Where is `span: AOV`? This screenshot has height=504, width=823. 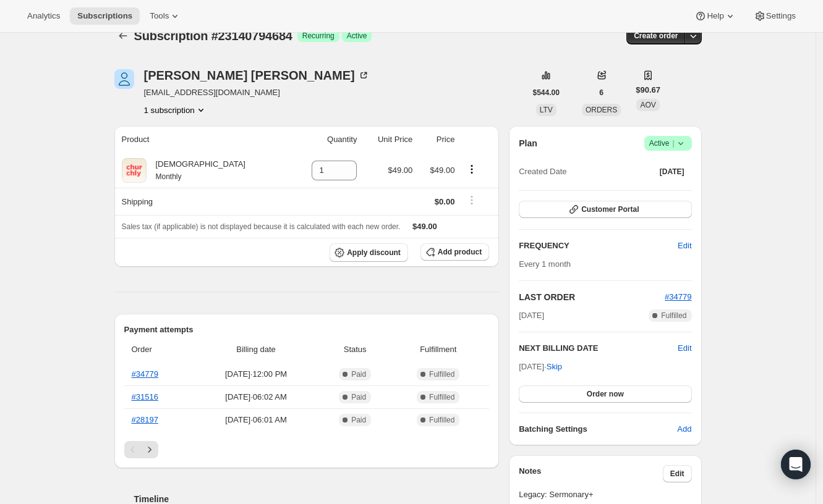 span: AOV is located at coordinates (647, 105).